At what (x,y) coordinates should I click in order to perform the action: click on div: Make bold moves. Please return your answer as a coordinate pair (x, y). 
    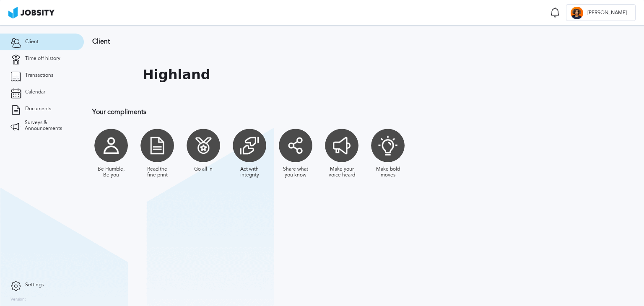
    Looking at the image, I should click on (388, 172).